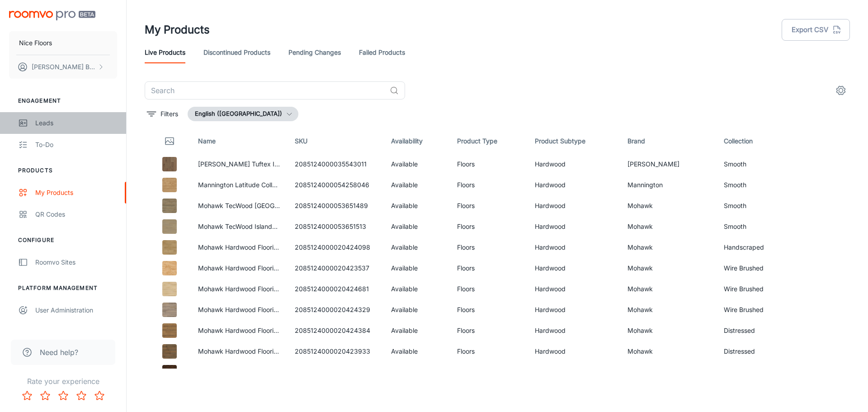  What do you see at coordinates (668, 185) in the screenshot?
I see `td: Mannington` at bounding box center [668, 185].